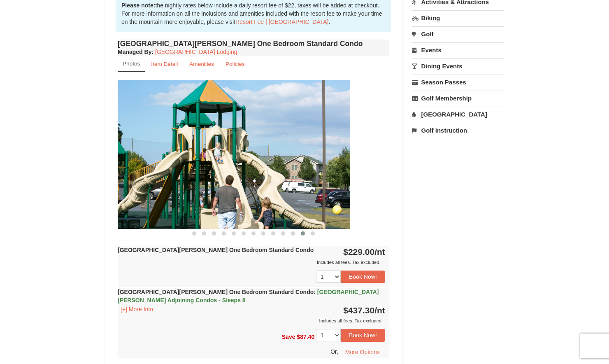 This screenshot has height=364, width=609. Describe the element at coordinates (457, 50) in the screenshot. I see `a: Events` at that location.